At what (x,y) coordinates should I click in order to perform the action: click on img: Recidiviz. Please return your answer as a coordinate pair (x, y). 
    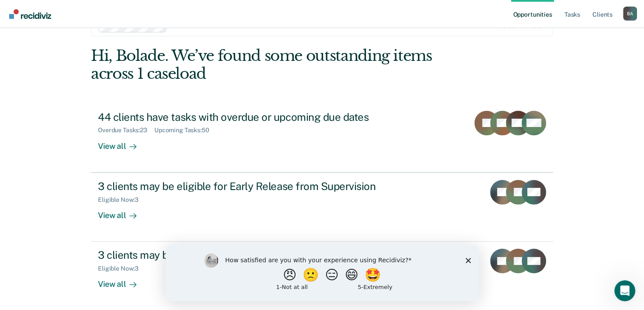
    Looking at the image, I should click on (30, 14).